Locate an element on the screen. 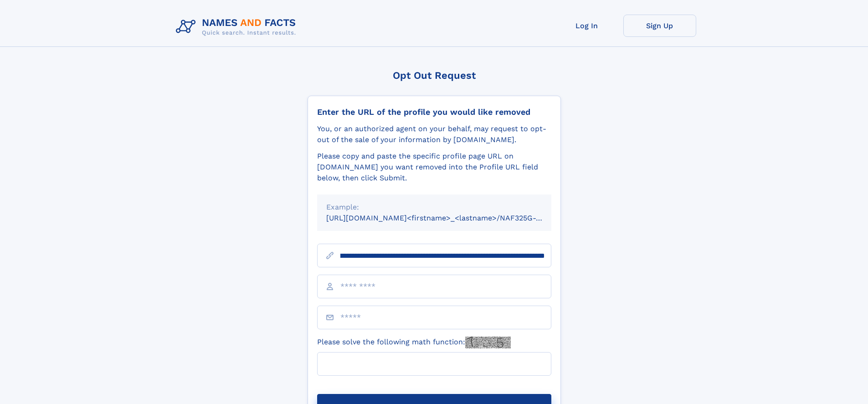  div: Enter the URL of the profile you would like removed is located at coordinates (434, 112).